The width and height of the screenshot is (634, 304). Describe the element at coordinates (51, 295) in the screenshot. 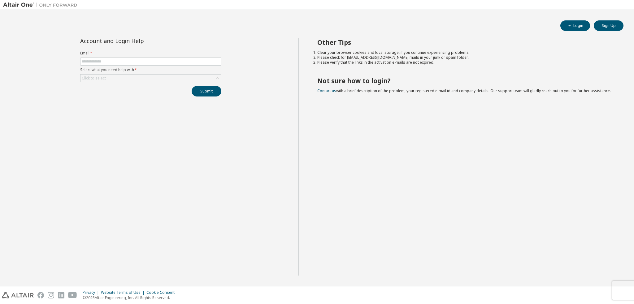

I see `img: instagram.svg` at that location.